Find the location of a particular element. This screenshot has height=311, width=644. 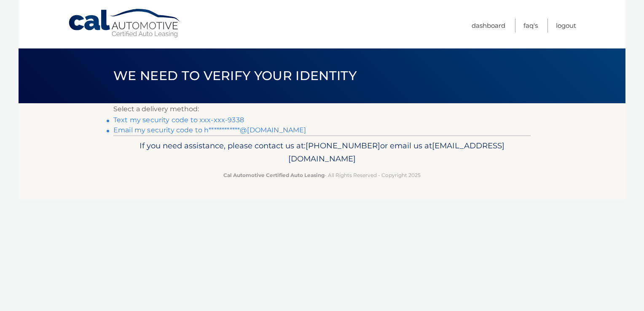

span: We need to verify your identity is located at coordinates (235, 76).